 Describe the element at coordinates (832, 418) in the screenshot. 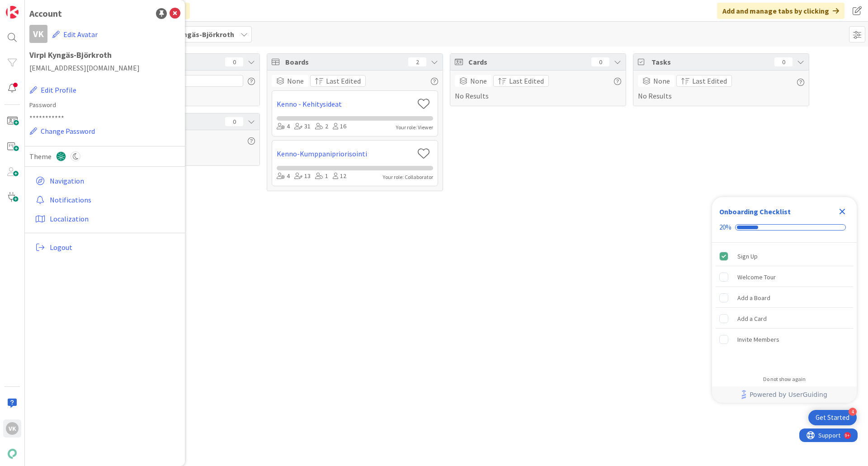

I see `div: Get Started` at that location.